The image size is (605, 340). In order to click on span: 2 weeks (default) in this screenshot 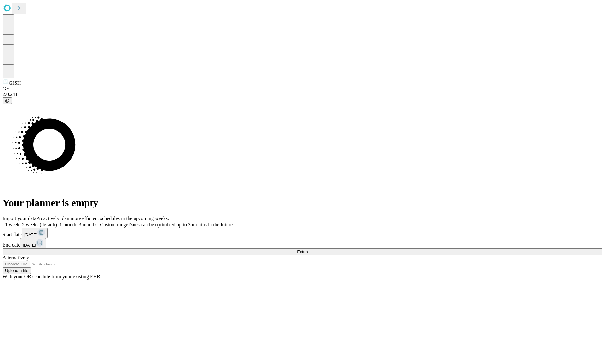, I will do `click(39, 225)`.